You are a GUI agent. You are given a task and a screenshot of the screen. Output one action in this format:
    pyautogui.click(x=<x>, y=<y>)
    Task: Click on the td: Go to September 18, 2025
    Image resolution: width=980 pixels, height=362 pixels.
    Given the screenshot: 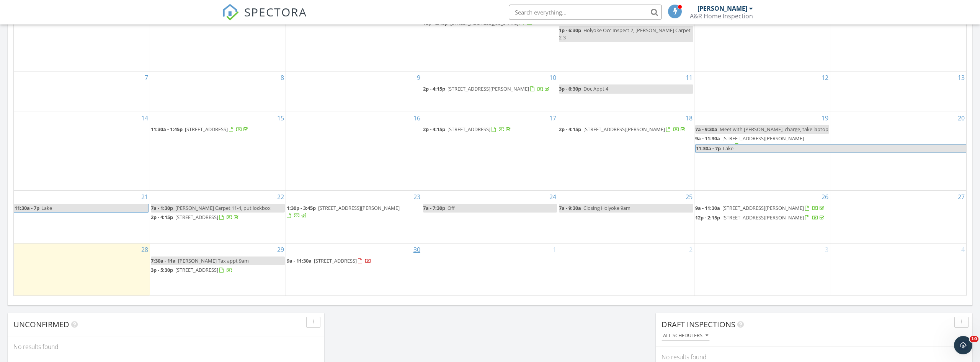 What is the action you would take?
    pyautogui.click(x=626, y=151)
    